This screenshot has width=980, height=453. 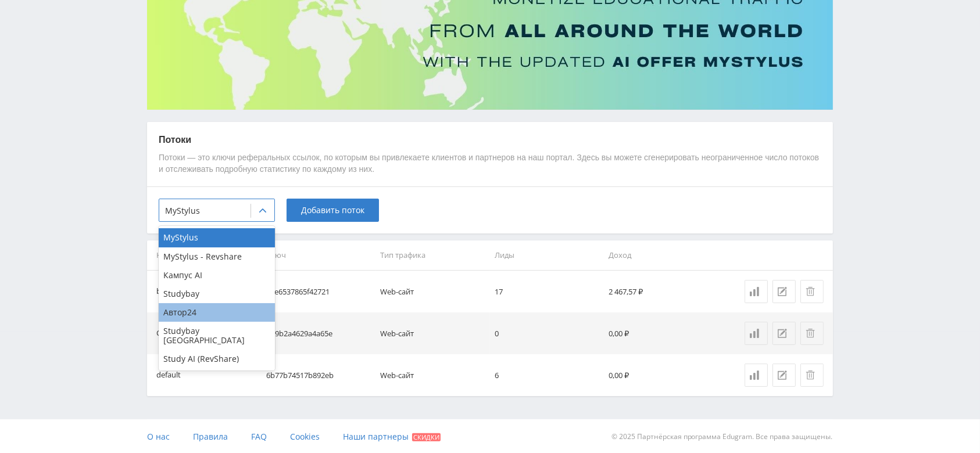 What do you see at coordinates (158, 436) in the screenshot?
I see `span: О нас` at bounding box center [158, 436].